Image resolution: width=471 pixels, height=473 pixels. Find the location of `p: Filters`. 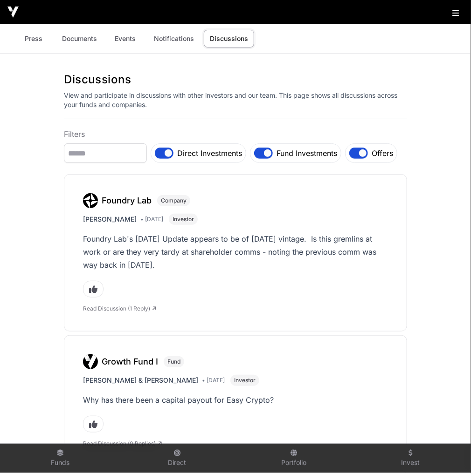

p: Filters is located at coordinates (235, 134).